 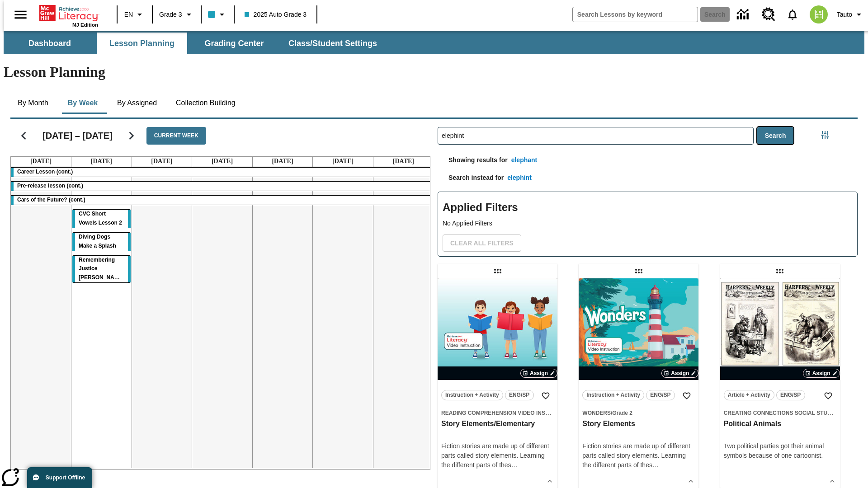 What do you see at coordinates (819, 14) in the screenshot?
I see `img: avatar image` at bounding box center [819, 14].